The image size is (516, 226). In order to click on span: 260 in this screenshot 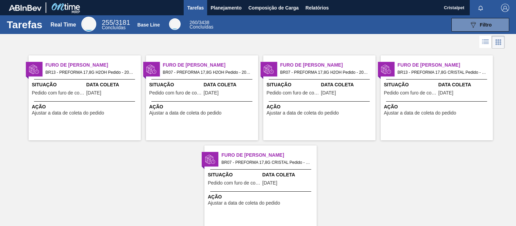, I will do `click(193, 22)`.